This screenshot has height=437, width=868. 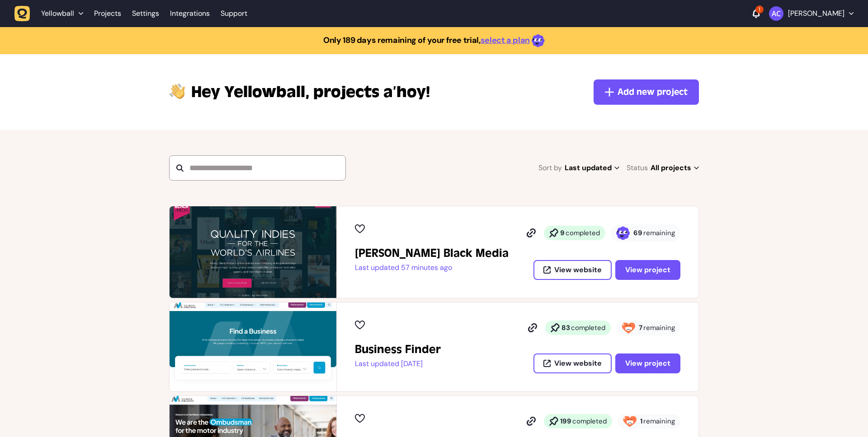 What do you see at coordinates (592, 168) in the screenshot?
I see `span: Last updated` at bounding box center [592, 168].